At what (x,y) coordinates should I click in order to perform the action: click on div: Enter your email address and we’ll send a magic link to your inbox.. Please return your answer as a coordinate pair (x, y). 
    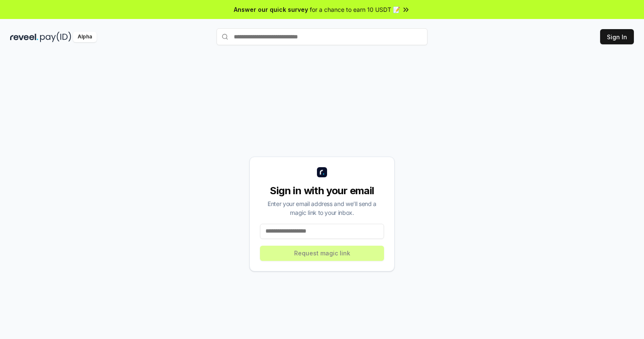
    Looking at the image, I should click on (322, 208).